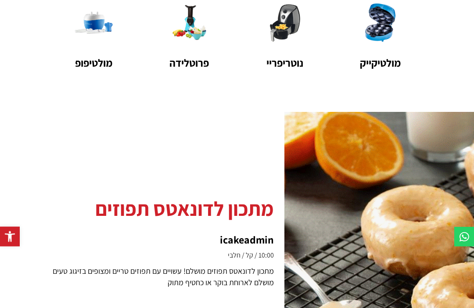 The image size is (474, 308). What do you see at coordinates (380, 23) in the screenshot?
I see `img: multicake.png` at bounding box center [380, 23].